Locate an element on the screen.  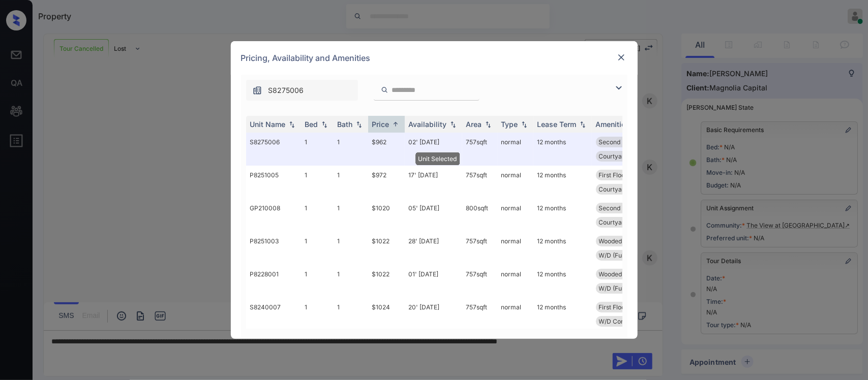
td: $972 is located at coordinates (386, 182).